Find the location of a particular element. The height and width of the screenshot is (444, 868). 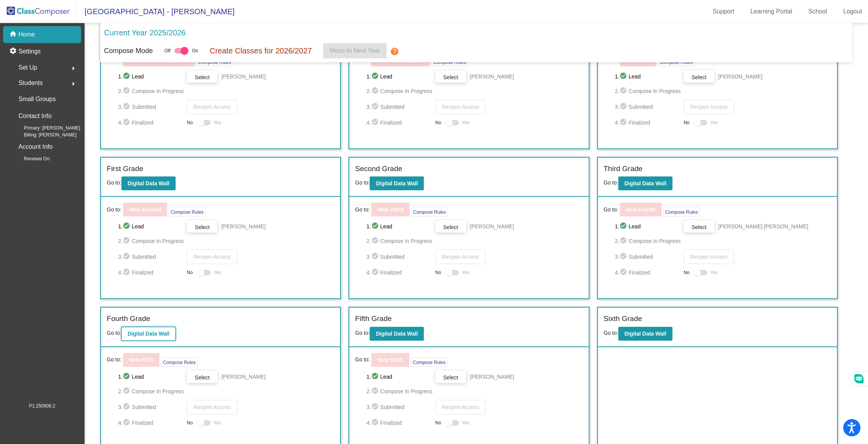

button: New Second is located at coordinates (145, 209).